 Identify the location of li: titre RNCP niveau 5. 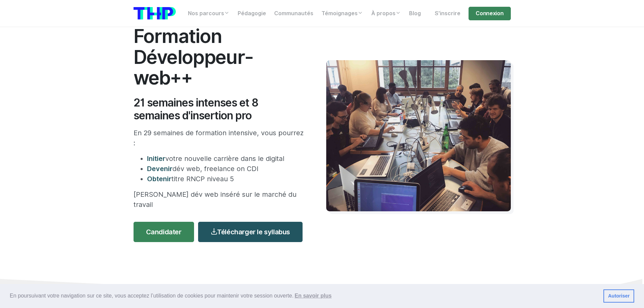
(226, 179).